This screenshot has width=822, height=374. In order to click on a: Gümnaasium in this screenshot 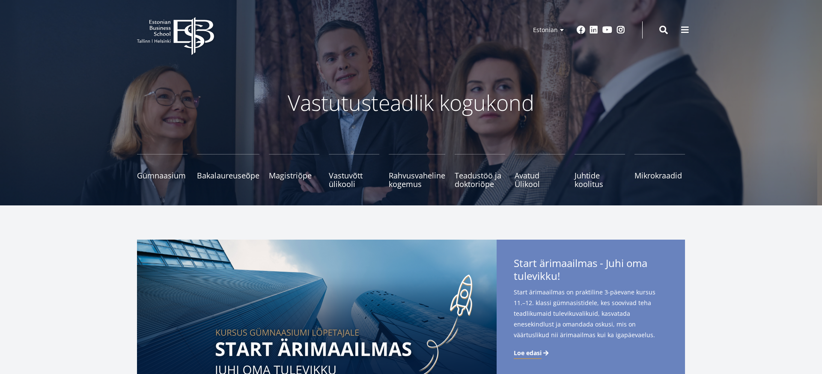, I will do `click(162, 171)`.